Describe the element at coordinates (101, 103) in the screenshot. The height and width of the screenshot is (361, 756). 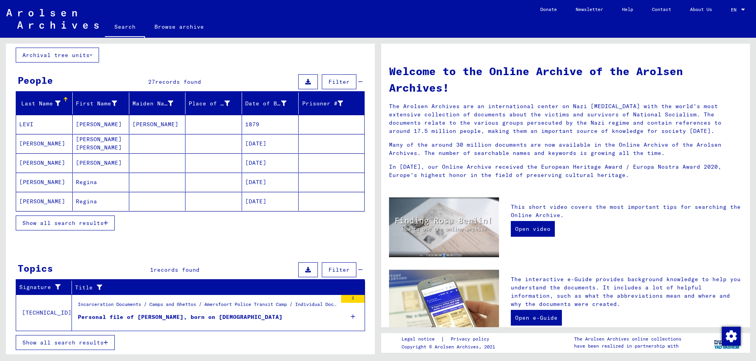
I see `mat-header-cell: First Name` at that location.